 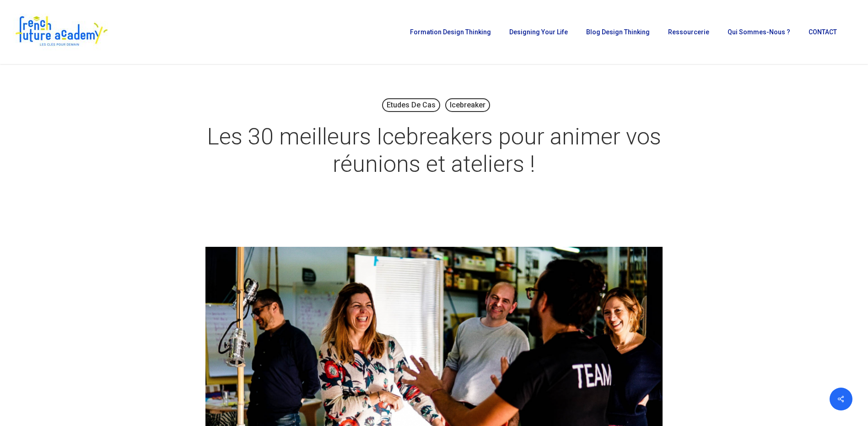 I want to click on span: Blog Design Thinking, so click(x=618, y=32).